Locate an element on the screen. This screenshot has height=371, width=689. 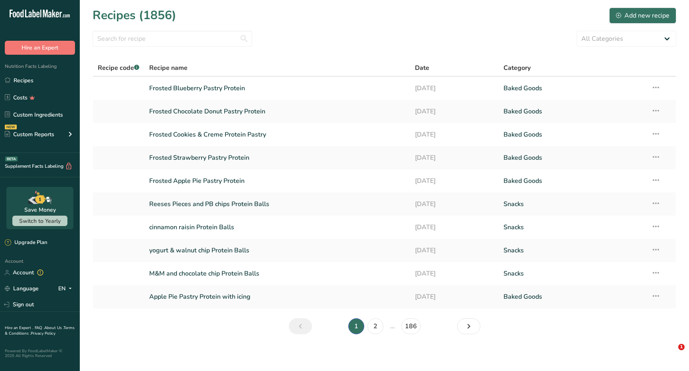
span: Date is located at coordinates (422, 68).